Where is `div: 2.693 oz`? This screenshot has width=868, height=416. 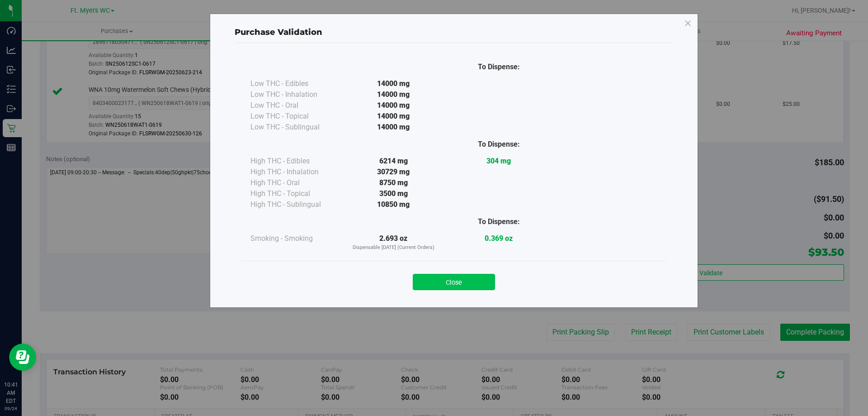 div: 2.693 oz is located at coordinates (393, 242).